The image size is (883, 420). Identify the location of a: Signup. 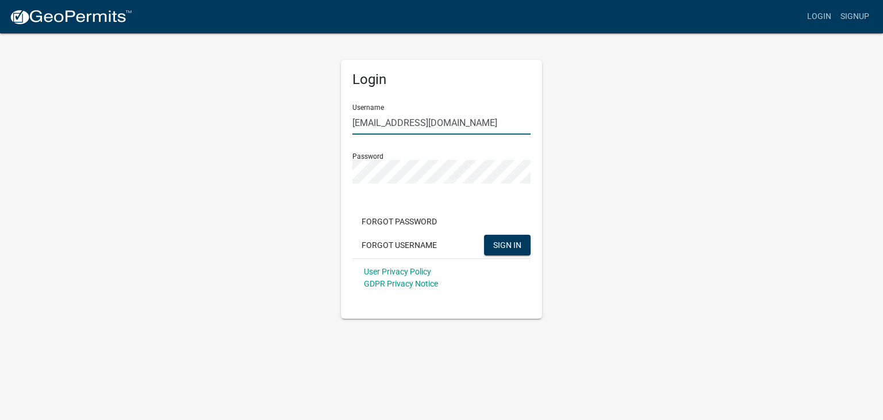
(855, 17).